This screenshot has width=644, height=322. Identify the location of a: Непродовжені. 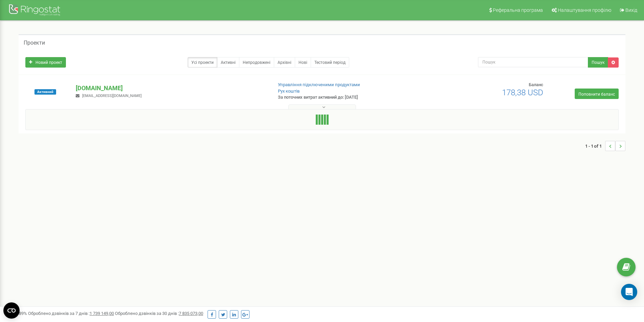
(257, 62).